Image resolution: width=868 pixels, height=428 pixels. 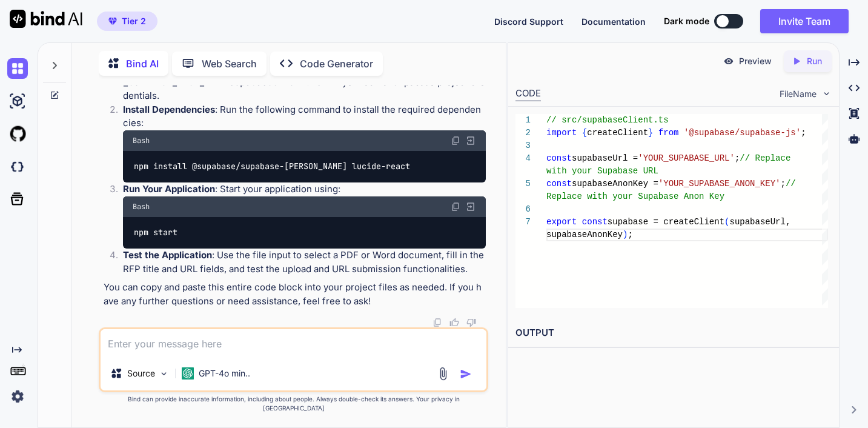 What do you see at coordinates (522, 120) in the screenshot?
I see `div: 1` at bounding box center [522, 120].